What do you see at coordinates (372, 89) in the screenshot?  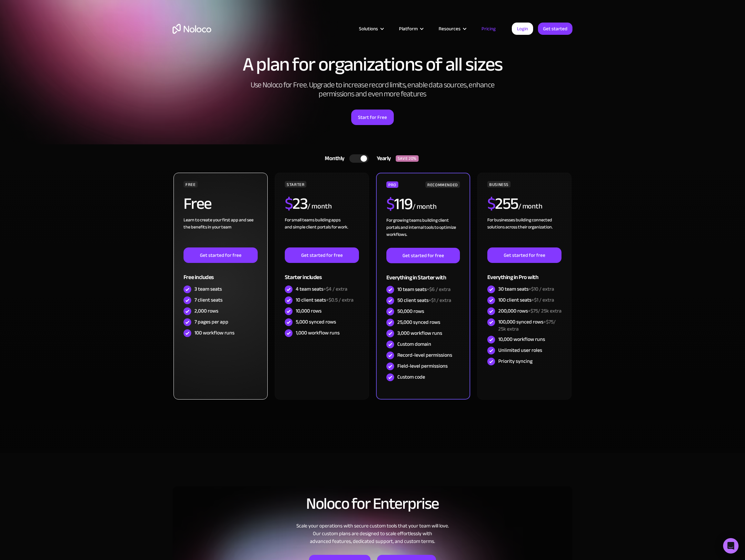 I see `h2: Use Noloco for Free. Upgrade to increase record limits, enable data sources, enhance permissions ...` at bounding box center [372, 89].